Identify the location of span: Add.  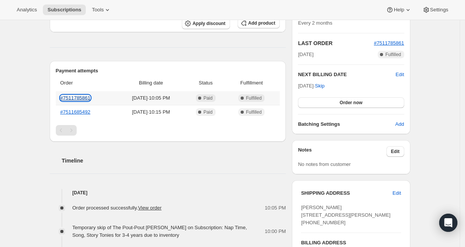
(399, 124).